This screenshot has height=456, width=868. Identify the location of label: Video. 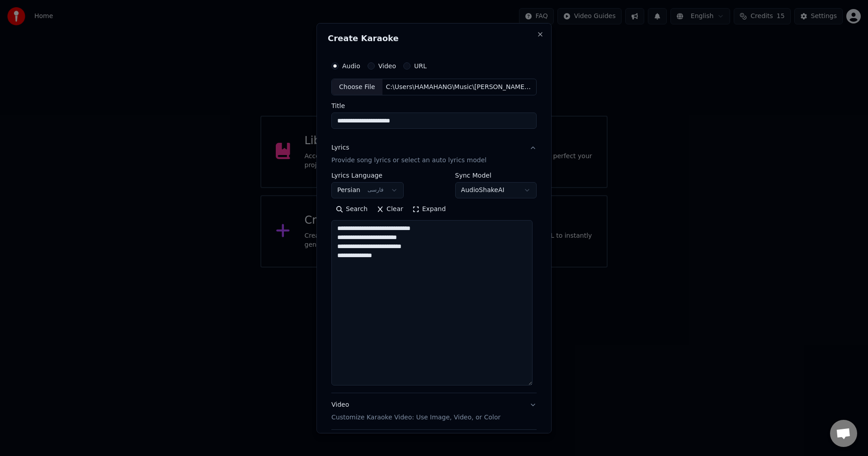
(387, 65).